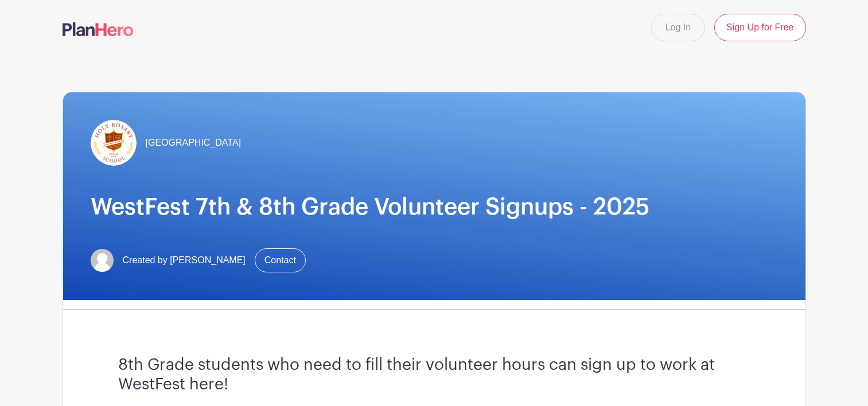 The image size is (868, 406). I want to click on img: default-ce2991bfa6775e67f084385cd625a349d9dcbb7a52a09fb2fda1e96e2d18dcdb.png, so click(102, 260).